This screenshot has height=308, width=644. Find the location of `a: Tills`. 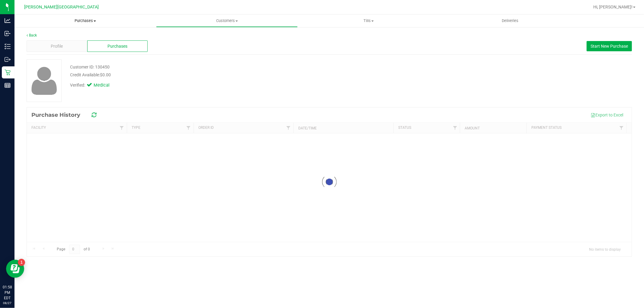

a: Tills is located at coordinates (368, 21).